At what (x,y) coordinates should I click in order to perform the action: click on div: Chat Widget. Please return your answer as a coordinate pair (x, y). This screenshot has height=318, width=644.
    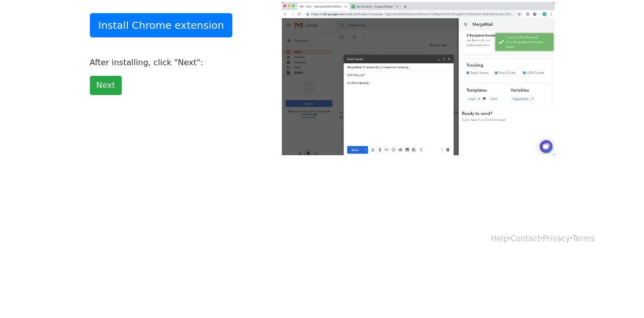
    Looking at the image, I should click on (619, 294).